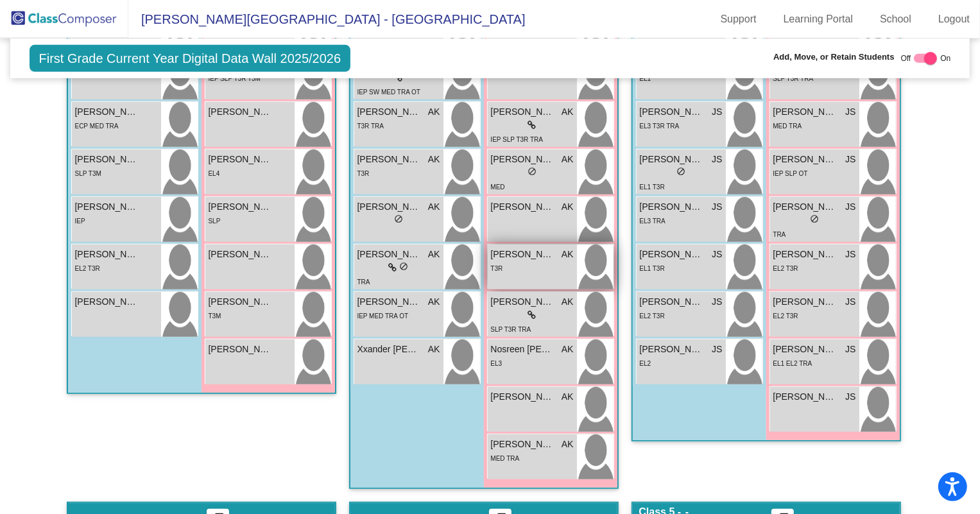 The height and width of the screenshot is (514, 980). I want to click on span: EL3, so click(497, 364).